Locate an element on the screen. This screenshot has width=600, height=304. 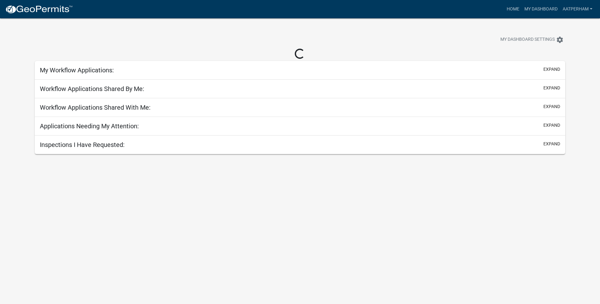
span: My Dashboard Settings is located at coordinates (528, 40).